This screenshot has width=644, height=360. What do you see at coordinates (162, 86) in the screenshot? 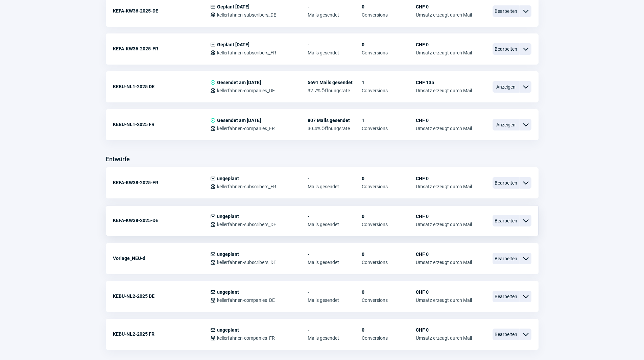
I see `div: KEBU-NL1-2025 DE` at bounding box center [162, 86].